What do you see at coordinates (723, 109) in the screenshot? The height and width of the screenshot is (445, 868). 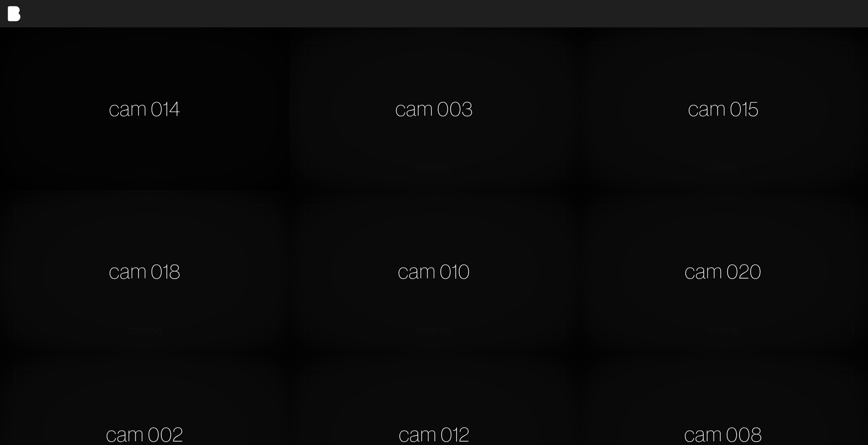 I see `div: cam 015` at bounding box center [723, 109].